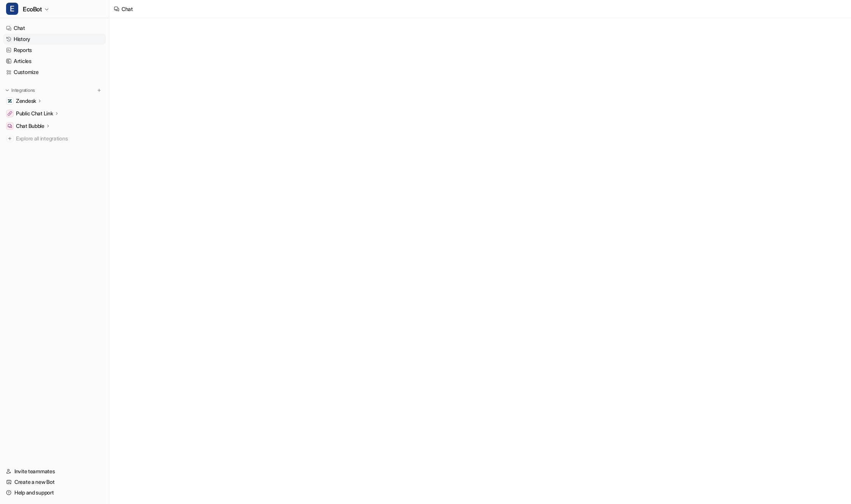  Describe the element at coordinates (54, 61) in the screenshot. I see `a: Articles` at that location.